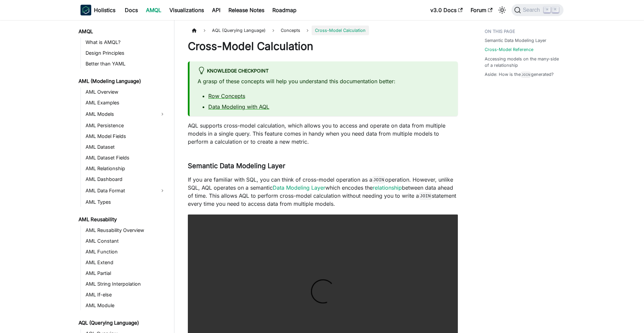  I want to click on a: Home page, so click(194, 30).